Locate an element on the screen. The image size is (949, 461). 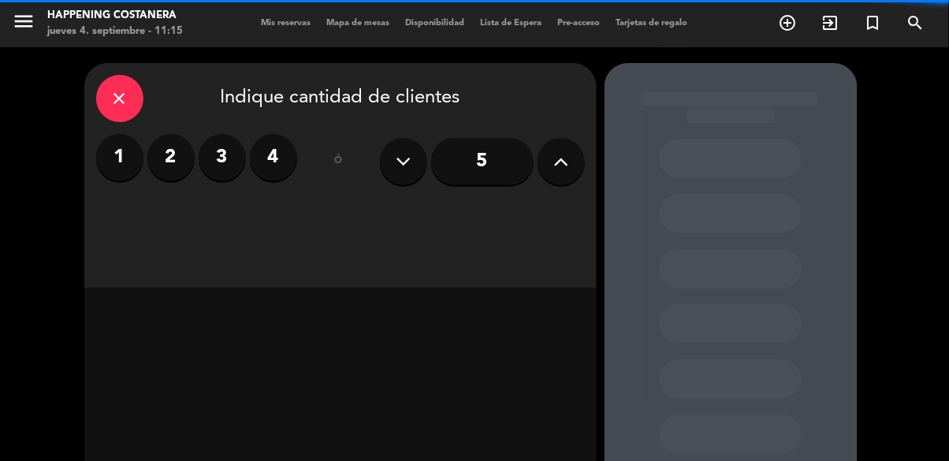
div: Indique cantidad de clientes is located at coordinates (341, 99).